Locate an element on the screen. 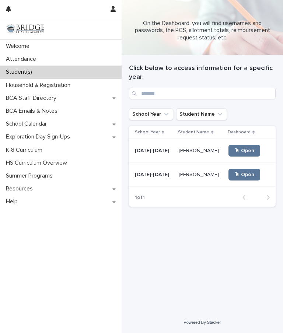 The width and height of the screenshot is (283, 333). p: On the Dashboard, you will find usernames and passwords, the PCS, allotment totals, reimbursement... is located at coordinates (202, 31).